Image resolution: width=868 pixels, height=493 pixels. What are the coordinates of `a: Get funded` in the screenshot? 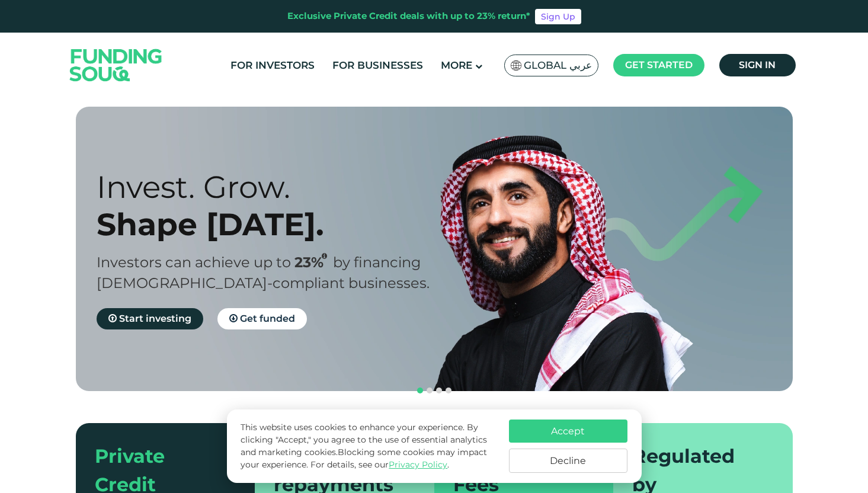 It's located at (262, 319).